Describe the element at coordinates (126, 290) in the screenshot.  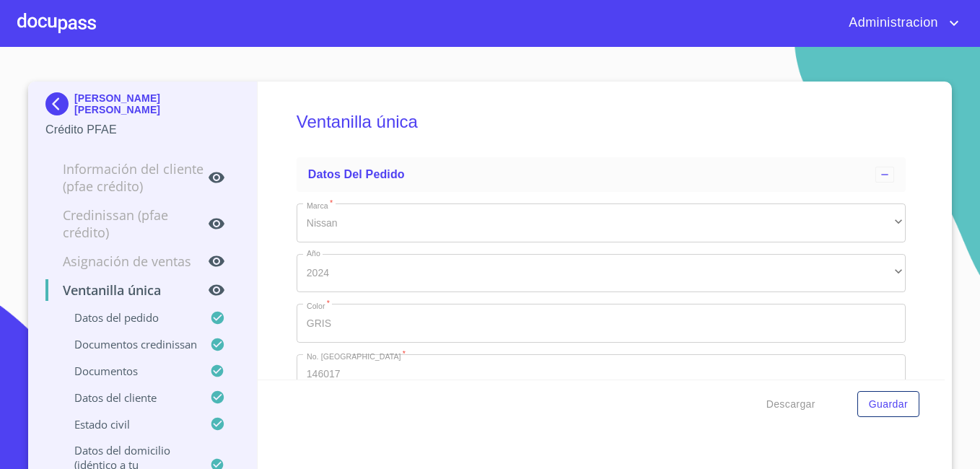
I see `p: Ventanilla única` at that location.